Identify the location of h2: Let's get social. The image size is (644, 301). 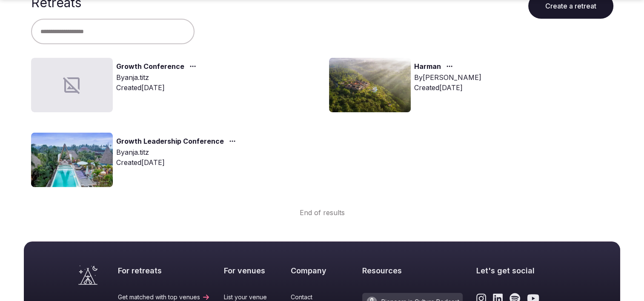
(521, 271).